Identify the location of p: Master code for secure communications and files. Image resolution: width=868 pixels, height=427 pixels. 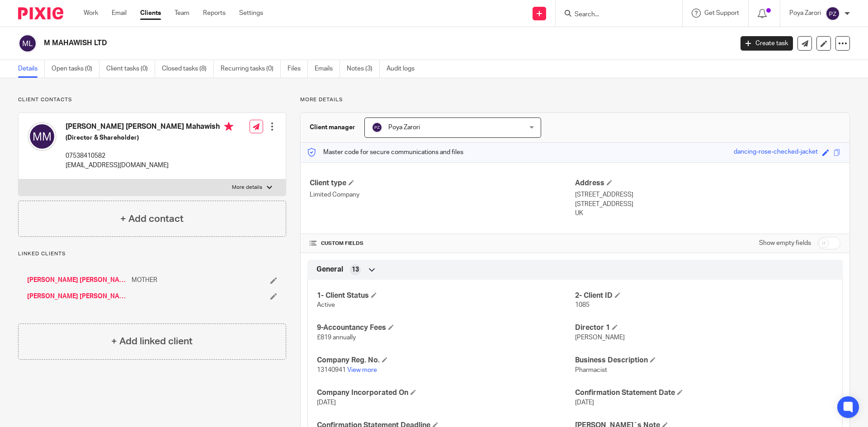
(385, 152).